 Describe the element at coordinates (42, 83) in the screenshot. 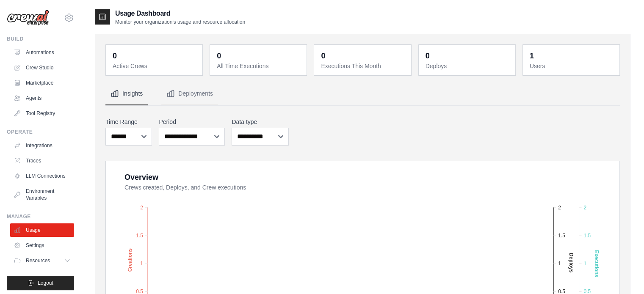

I see `a: Marketplace` at that location.